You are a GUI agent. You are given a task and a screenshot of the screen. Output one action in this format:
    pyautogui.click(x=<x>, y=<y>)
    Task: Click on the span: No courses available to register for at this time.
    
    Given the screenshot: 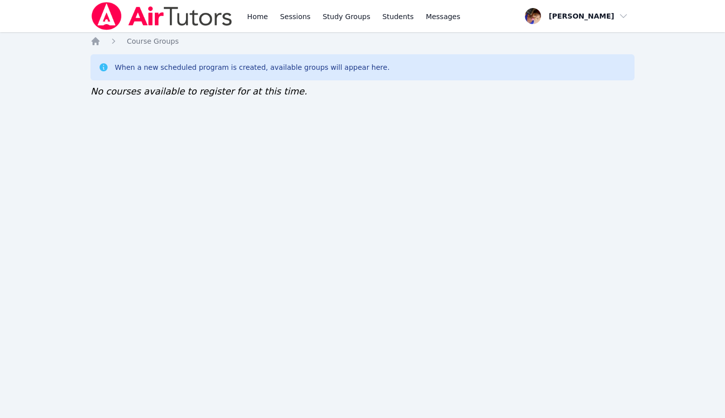 What is the action you would take?
    pyautogui.click(x=199, y=91)
    